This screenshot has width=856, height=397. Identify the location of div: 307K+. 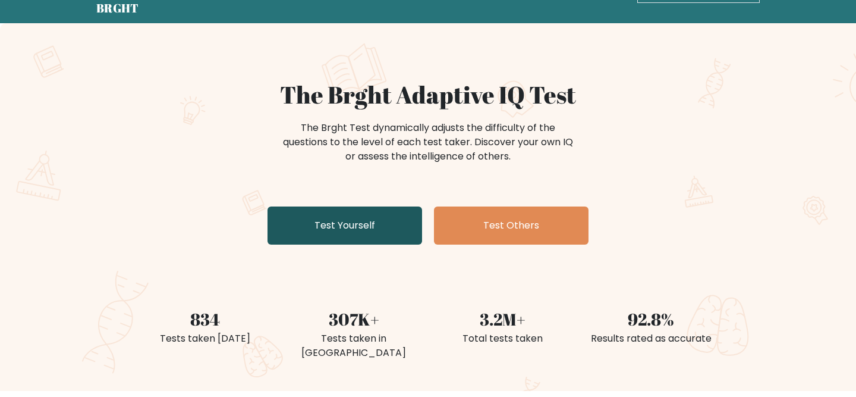
(354, 319).